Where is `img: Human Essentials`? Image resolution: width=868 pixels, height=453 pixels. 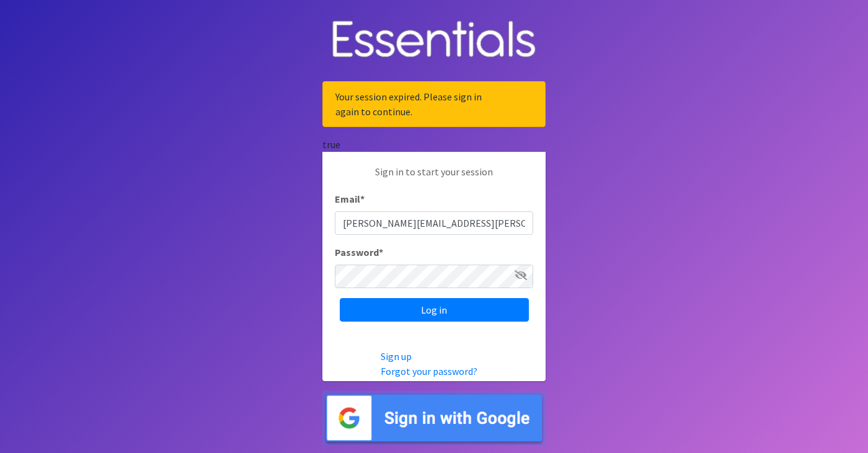
img: Human Essentials is located at coordinates (434, 40).